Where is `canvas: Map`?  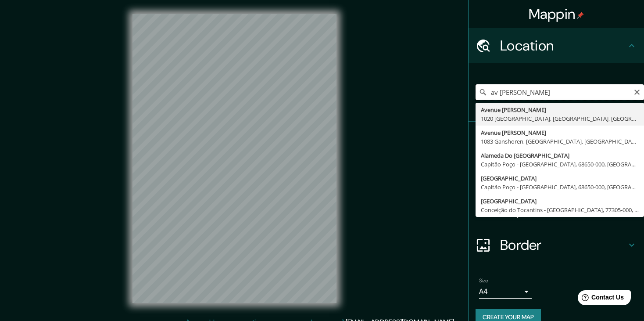
canvas: Map is located at coordinates (235, 158).